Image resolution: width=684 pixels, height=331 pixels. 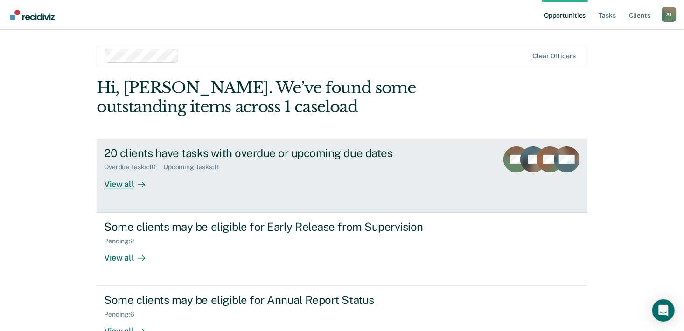 What do you see at coordinates (664, 311) in the screenshot?
I see `div: Open Intercom Messenger` at bounding box center [664, 311].